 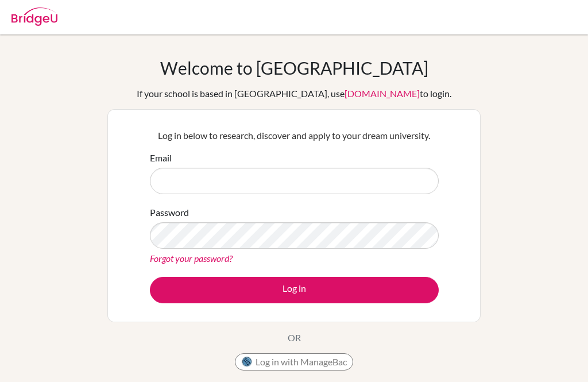 What do you see at coordinates (294, 135) in the screenshot?
I see `p: Log in below to research, discover and apply to your dream university.` at bounding box center [294, 135].